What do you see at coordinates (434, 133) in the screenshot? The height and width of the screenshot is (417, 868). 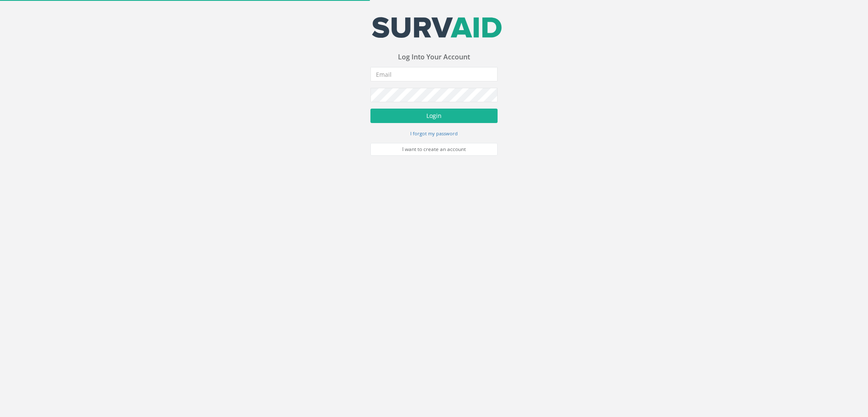 I see `small: I forgot my password` at bounding box center [434, 133].